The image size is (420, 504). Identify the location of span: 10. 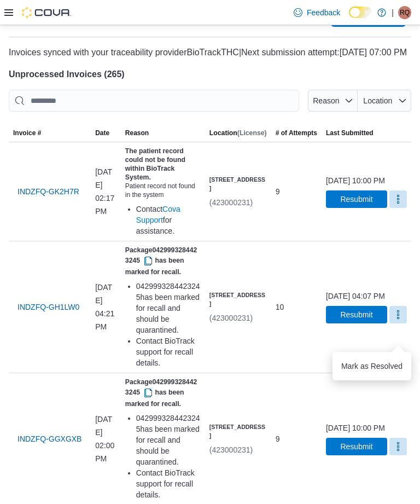
(280, 307).